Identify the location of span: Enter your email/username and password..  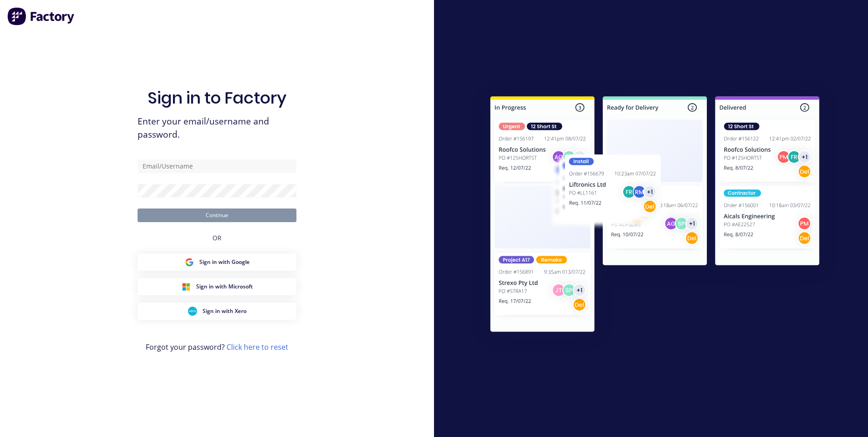
(217, 128).